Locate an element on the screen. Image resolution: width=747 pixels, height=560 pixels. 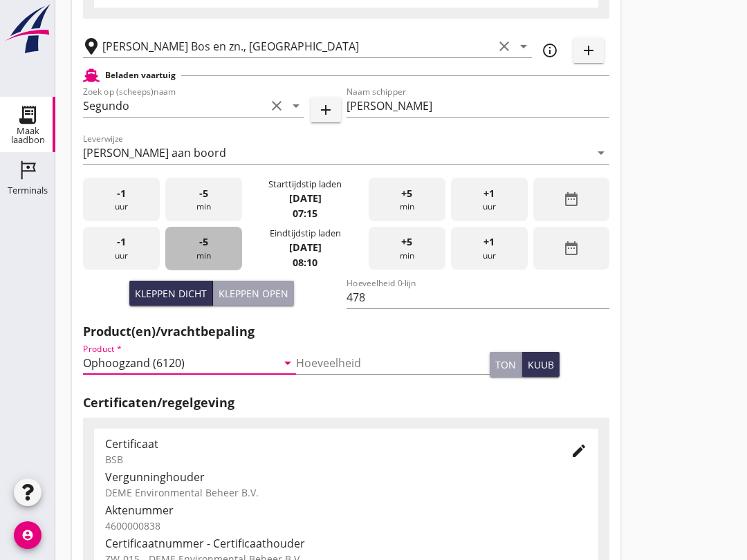
input: Losplaats is located at coordinates (297, 46).